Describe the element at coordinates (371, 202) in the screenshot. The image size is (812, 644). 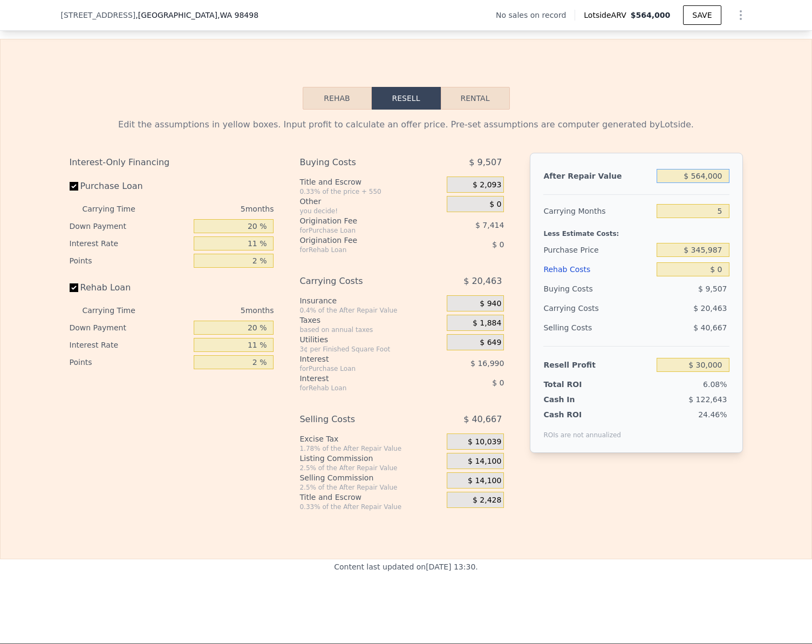
I see `div: Other` at that location.